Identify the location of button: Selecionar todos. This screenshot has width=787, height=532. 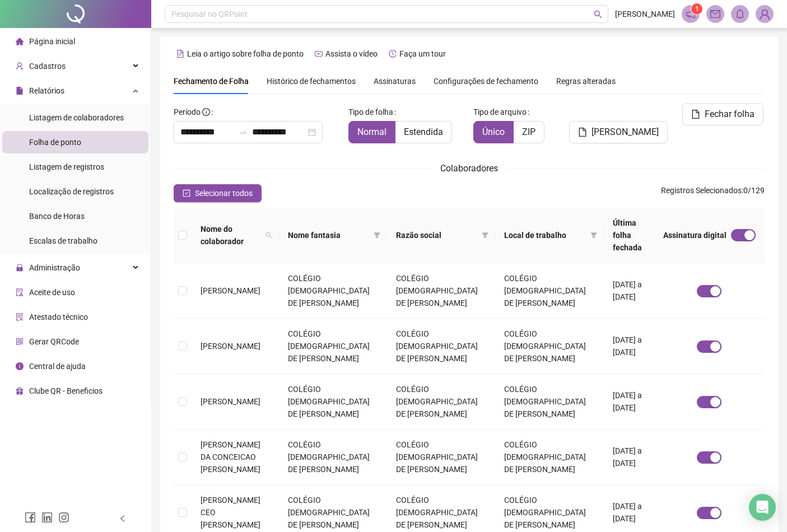
(217, 193).